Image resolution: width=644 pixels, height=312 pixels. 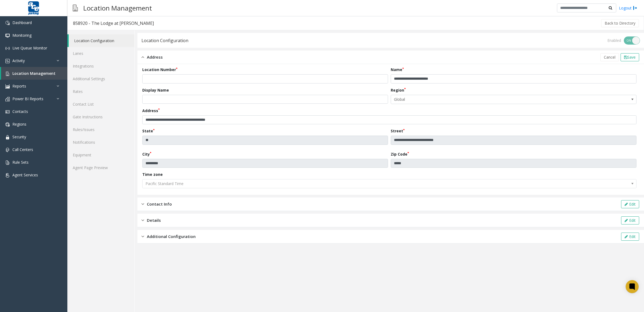 What do you see at coordinates (398, 90) in the screenshot?
I see `label: Region` at bounding box center [398, 90].